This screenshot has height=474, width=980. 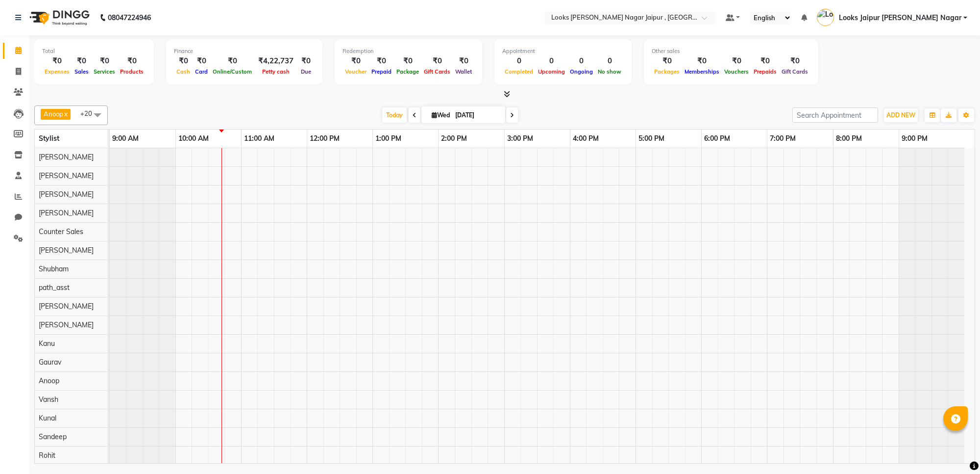 I want to click on span: Kunal, so click(x=47, y=418).